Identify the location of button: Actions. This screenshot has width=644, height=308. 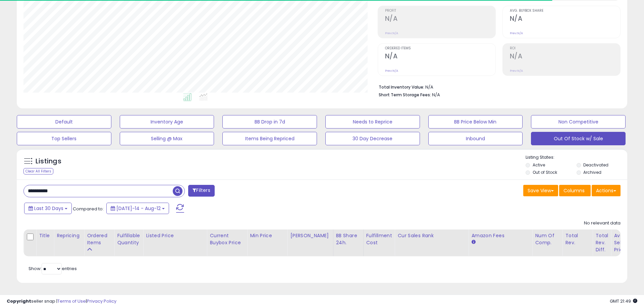
(606, 190).